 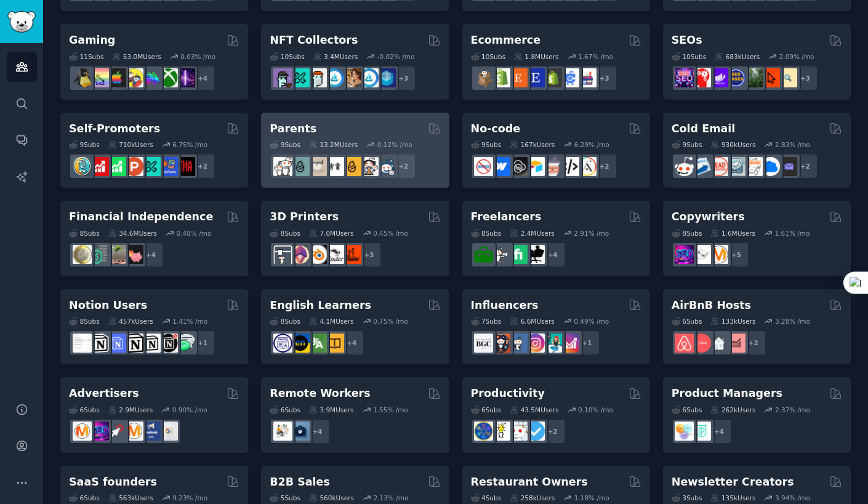 I want to click on img: NFTmarket, so click(x=317, y=78).